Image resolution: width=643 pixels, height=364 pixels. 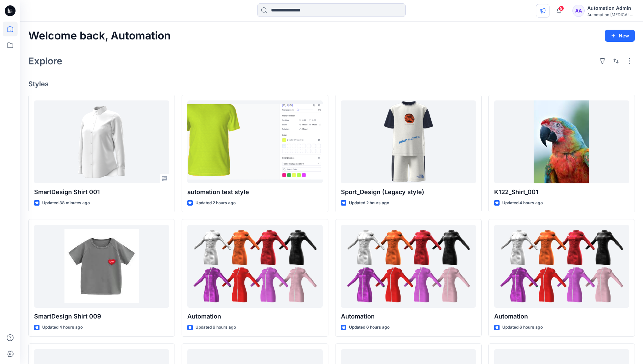 I want to click on p: SmartDesign Shirt 009, so click(x=101, y=316).